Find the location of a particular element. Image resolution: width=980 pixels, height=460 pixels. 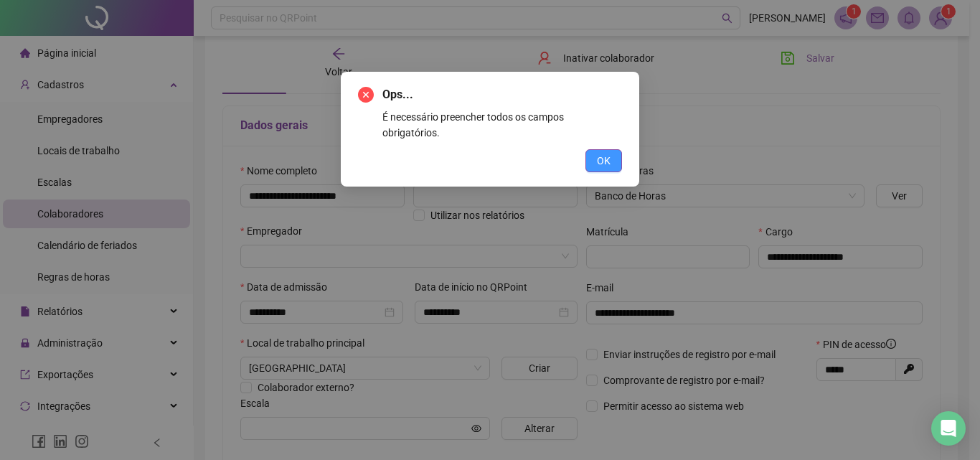

span: É necessário preencher todos os campos obrigatórios. is located at coordinates (473, 125).